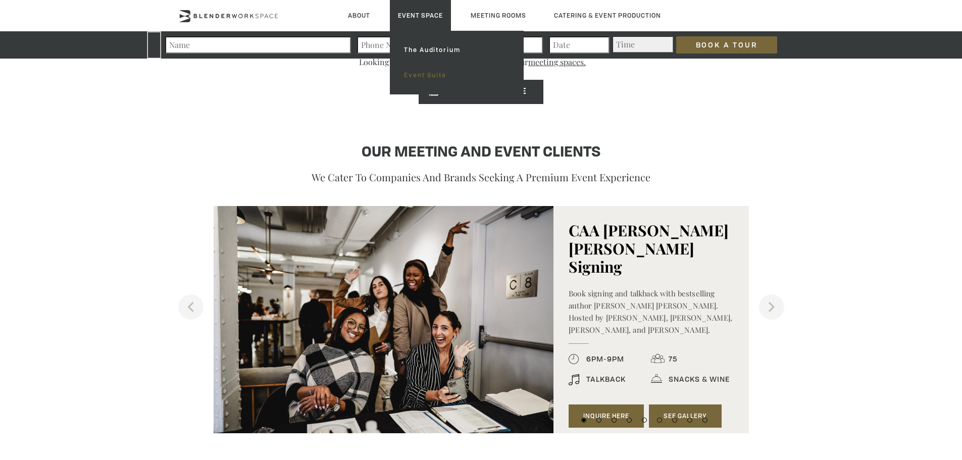 Image resolution: width=962 pixels, height=460 pixels. Describe the element at coordinates (565, 62) in the screenshot. I see `a: meeting spaces.` at that location.